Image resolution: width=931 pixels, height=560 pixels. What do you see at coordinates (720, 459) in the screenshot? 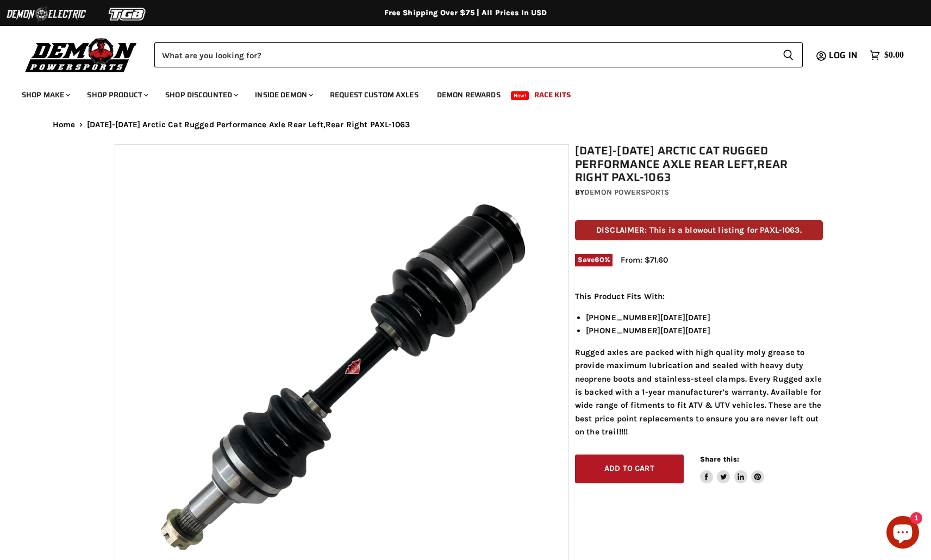
I see `span: Share this:` at bounding box center [720, 459].